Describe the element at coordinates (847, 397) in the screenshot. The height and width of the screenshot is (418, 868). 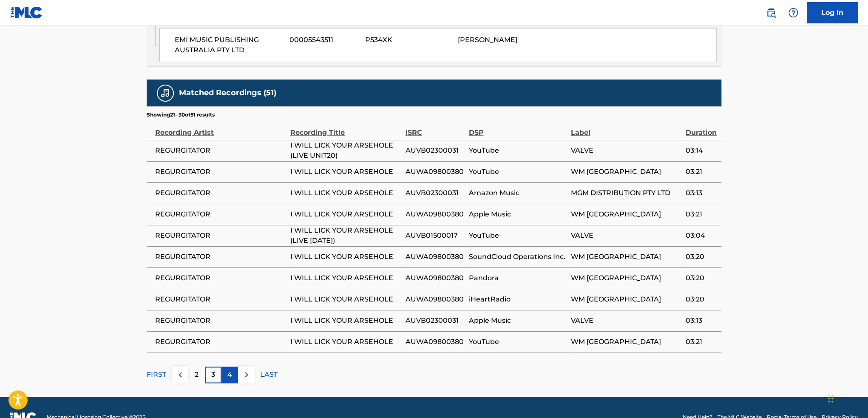
I see `div: Chat Widget` at that location.